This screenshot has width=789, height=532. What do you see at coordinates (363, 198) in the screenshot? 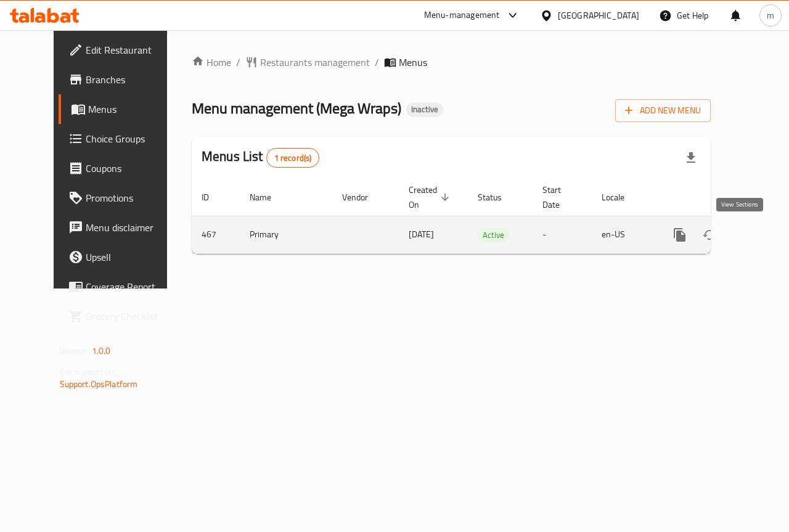
I see `span: Vendor` at bounding box center [363, 198].